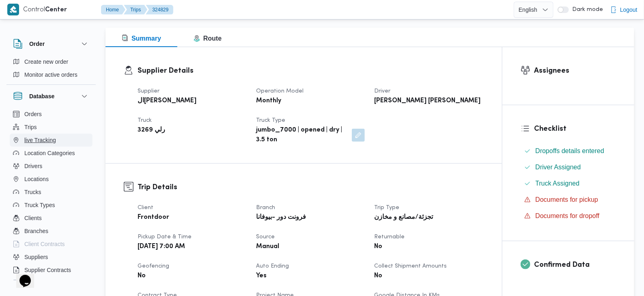  I want to click on b: تجزئة/مصانع و مخازن, so click(404, 218).